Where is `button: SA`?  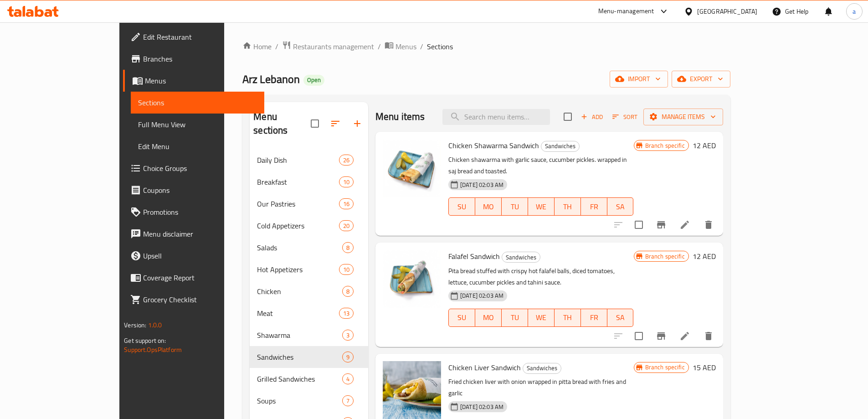
button: SA is located at coordinates (621, 206).